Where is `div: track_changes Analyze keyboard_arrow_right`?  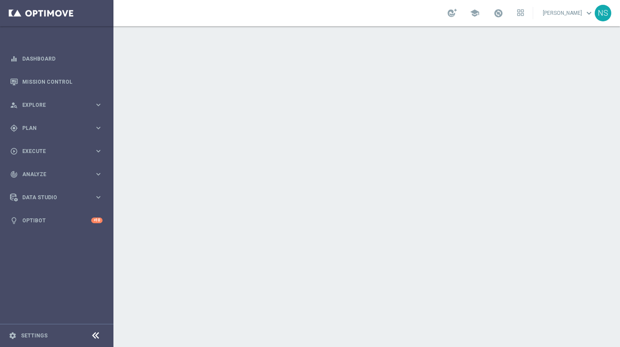
div: track_changes Analyze keyboard_arrow_right is located at coordinates (56, 174).